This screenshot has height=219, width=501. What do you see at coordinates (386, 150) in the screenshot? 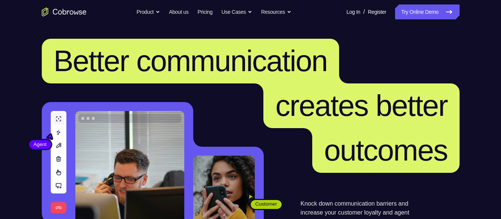
I see `span: outcomes` at bounding box center [386, 150].